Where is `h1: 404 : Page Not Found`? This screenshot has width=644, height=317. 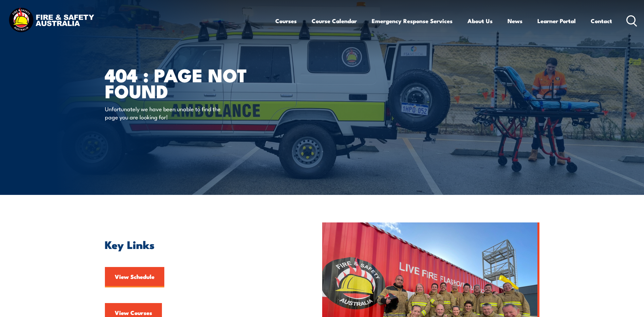
h1: 404 : Page Not Found is located at coordinates (188, 82).